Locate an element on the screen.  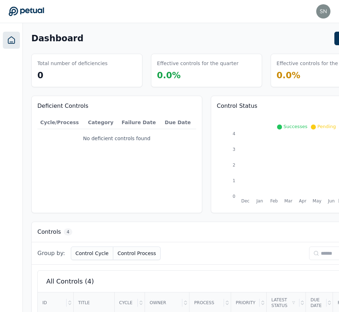
span: 4 is located at coordinates (68, 232).